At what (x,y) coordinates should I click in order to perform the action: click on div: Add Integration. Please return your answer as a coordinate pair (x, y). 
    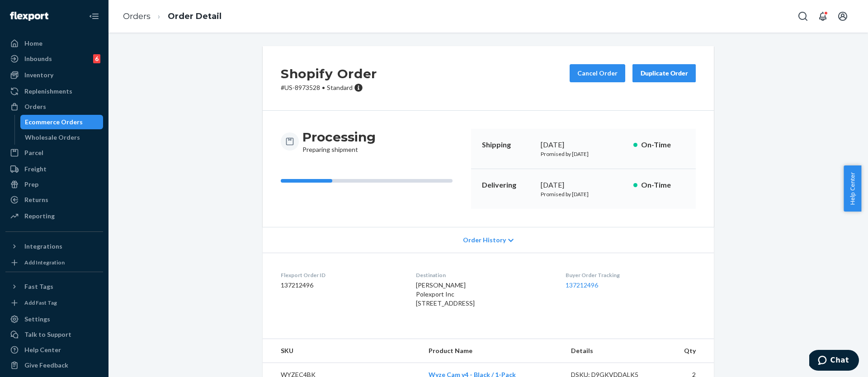
    Looking at the image, I should click on (44, 262).